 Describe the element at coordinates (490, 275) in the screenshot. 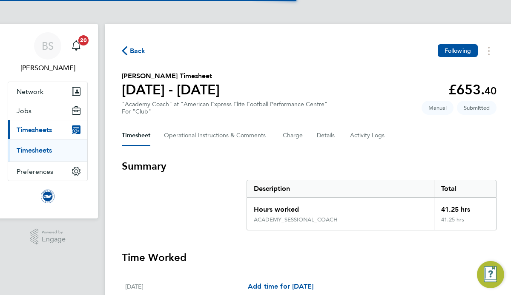

I see `button: Engage Resource Center` at that location.